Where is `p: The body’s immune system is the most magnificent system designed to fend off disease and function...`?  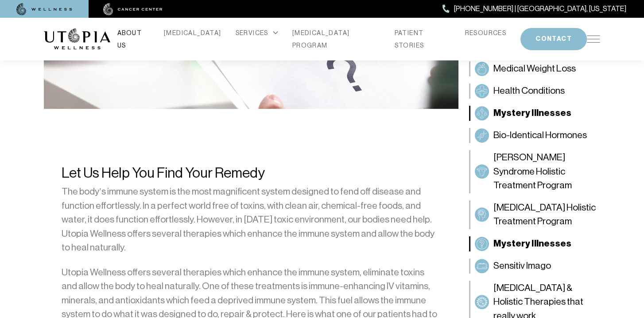
p: The body’s immune system is the most magnificent system designed to fend off disease and function... is located at coordinates (251, 220).